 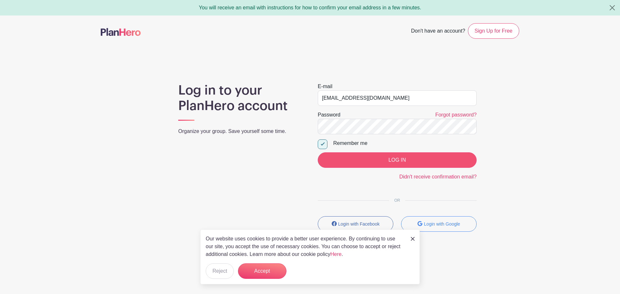 I want to click on small: Login with Google, so click(x=442, y=224).